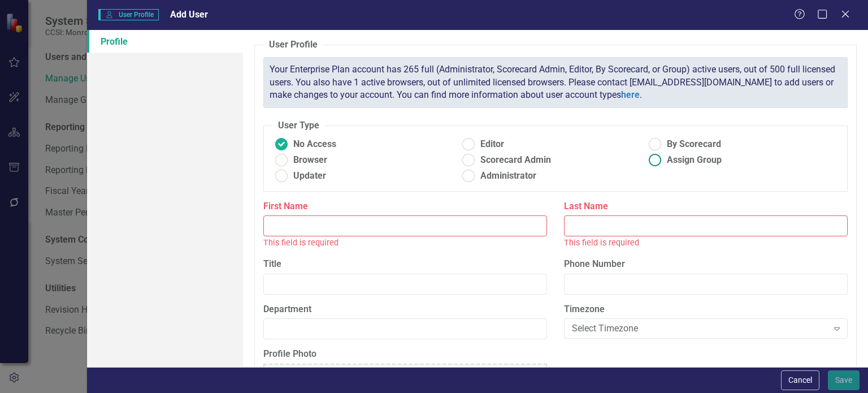 The height and width of the screenshot is (393, 868). What do you see at coordinates (299, 126) in the screenshot?
I see `legend: User Type` at bounding box center [299, 126].